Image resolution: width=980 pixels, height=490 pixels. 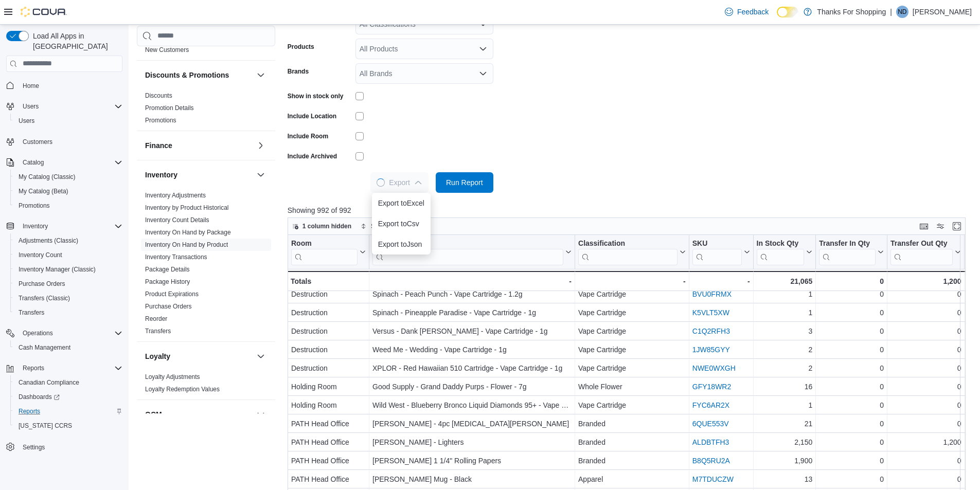 What do you see at coordinates (159, 146) in the screenshot?
I see `h3: Finance` at bounding box center [159, 146].